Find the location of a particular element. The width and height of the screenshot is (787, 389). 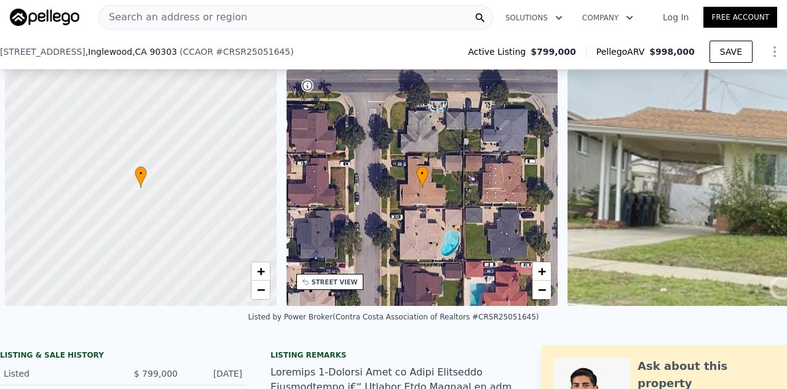

button: Company is located at coordinates (607, 18).